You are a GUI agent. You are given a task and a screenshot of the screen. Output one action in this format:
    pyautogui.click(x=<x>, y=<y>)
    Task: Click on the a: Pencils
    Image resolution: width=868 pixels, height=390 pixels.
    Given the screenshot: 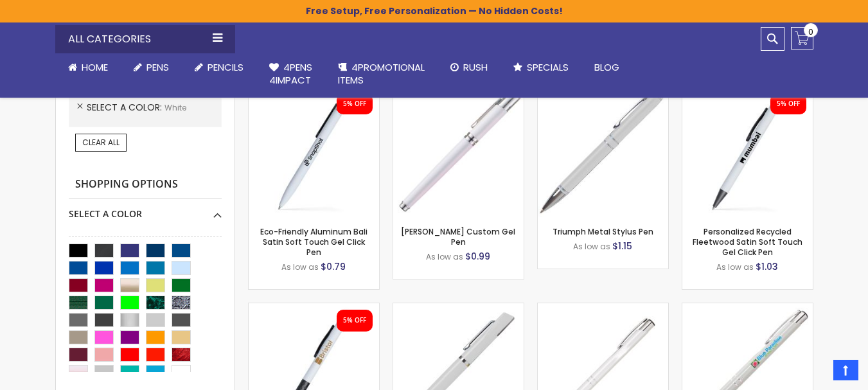 What is the action you would take?
    pyautogui.click(x=219, y=67)
    